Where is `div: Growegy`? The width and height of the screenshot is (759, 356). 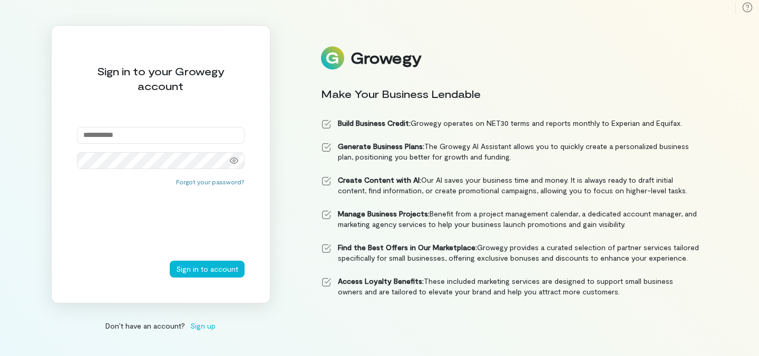
div: Growegy is located at coordinates (386, 58).